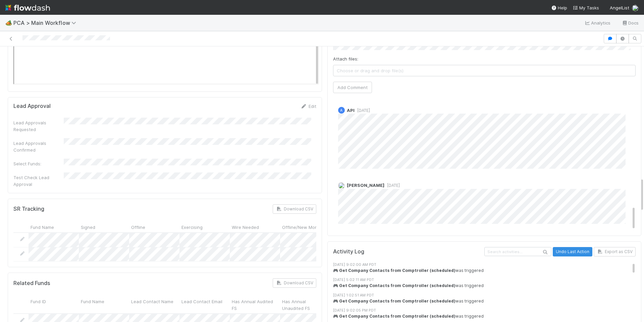  Describe the element at coordinates (342, 110) in the screenshot. I see `div: API` at that location.